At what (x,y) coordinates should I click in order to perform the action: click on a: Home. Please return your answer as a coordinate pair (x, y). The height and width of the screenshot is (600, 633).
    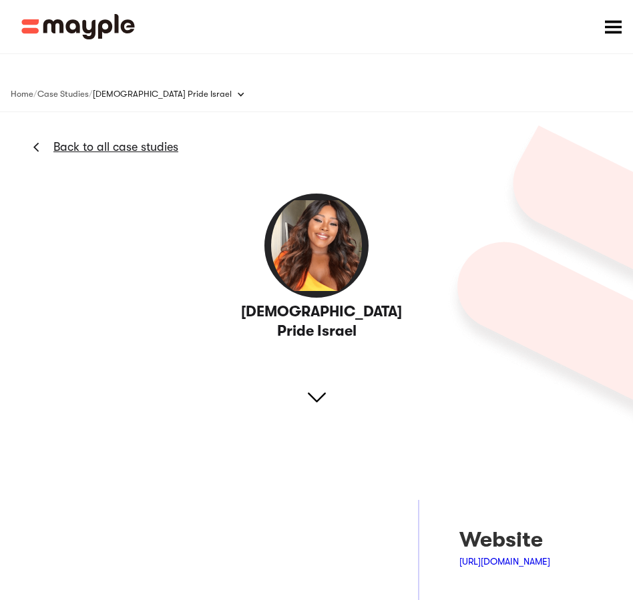
    Looking at the image, I should click on (22, 94).